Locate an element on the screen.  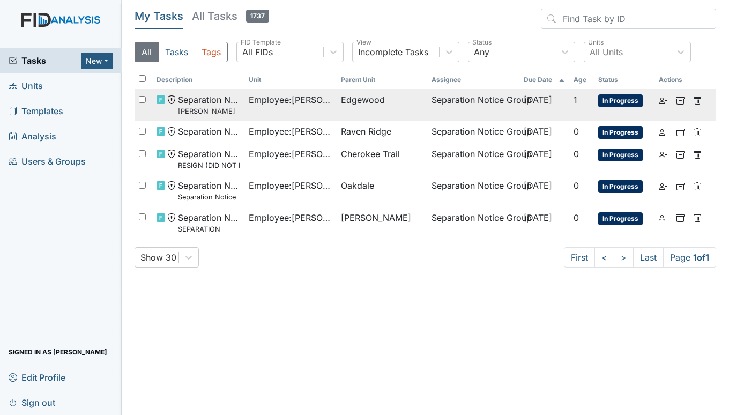
div: Show 30 is located at coordinates (158, 257).